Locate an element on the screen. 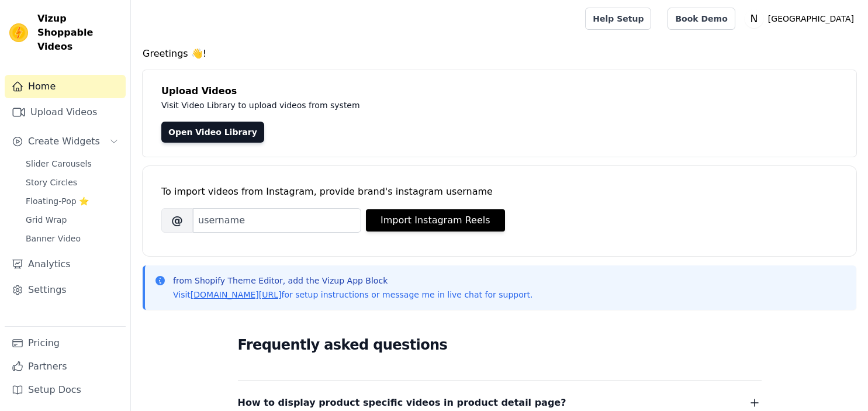 The width and height of the screenshot is (868, 411). input: username is located at coordinates (277, 220).